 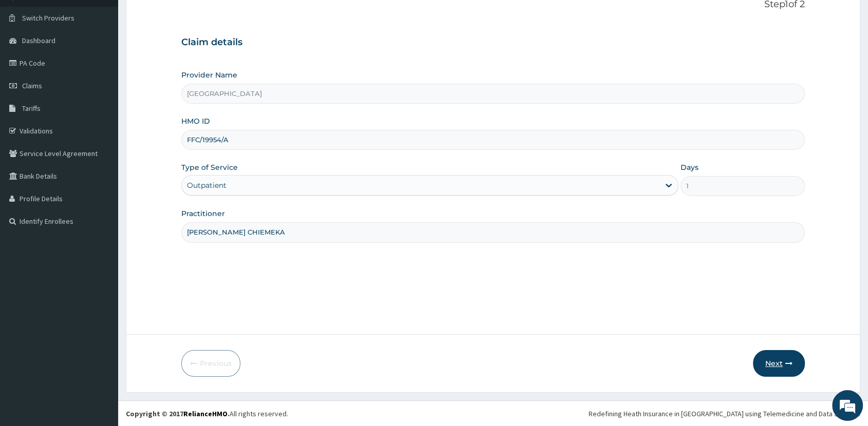 What do you see at coordinates (48, 18) in the screenshot?
I see `span: Switch Providers` at bounding box center [48, 18].